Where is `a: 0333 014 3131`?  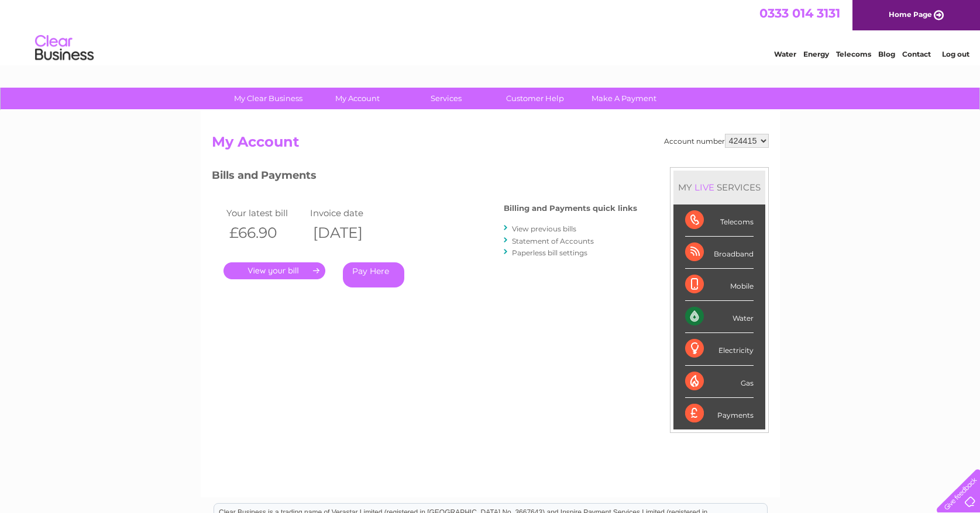
a: 0333 014 3131 is located at coordinates (799, 13).